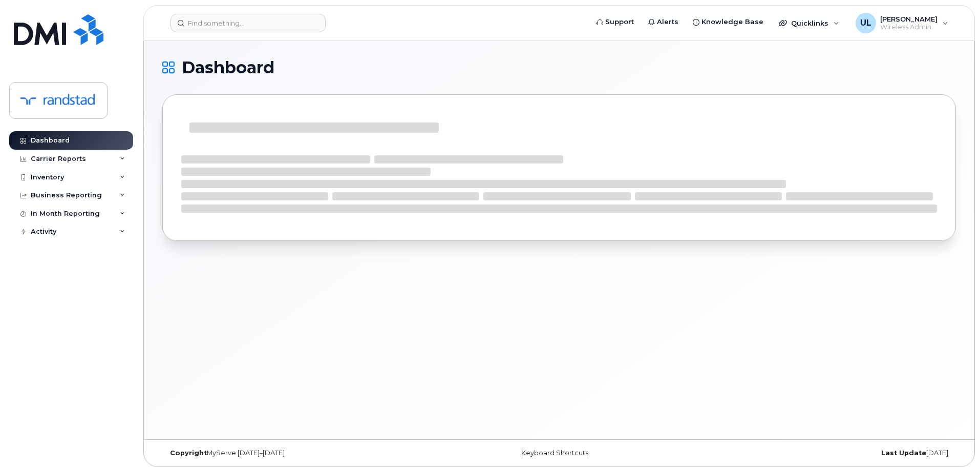  I want to click on span: Dashboard, so click(228, 67).